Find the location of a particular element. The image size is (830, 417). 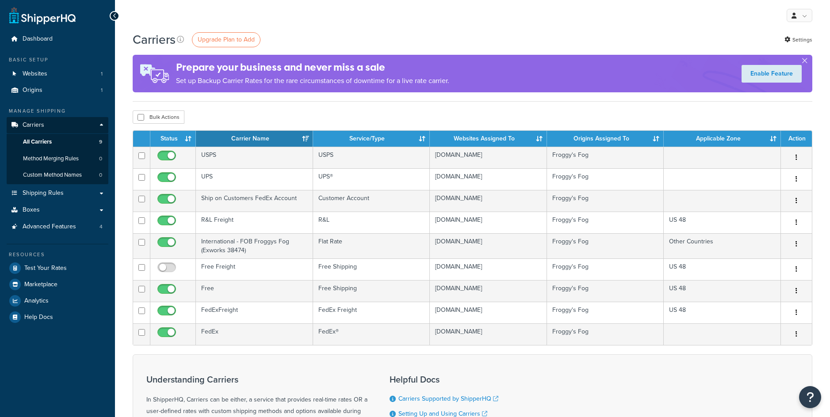

span: Analytics is located at coordinates (36, 301).